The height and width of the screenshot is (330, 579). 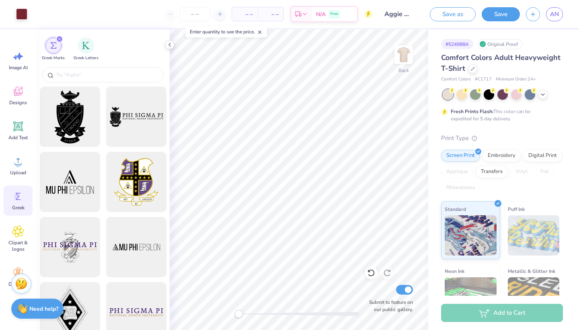 What do you see at coordinates (18, 284) in the screenshot?
I see `span: Decorate` at bounding box center [18, 284].